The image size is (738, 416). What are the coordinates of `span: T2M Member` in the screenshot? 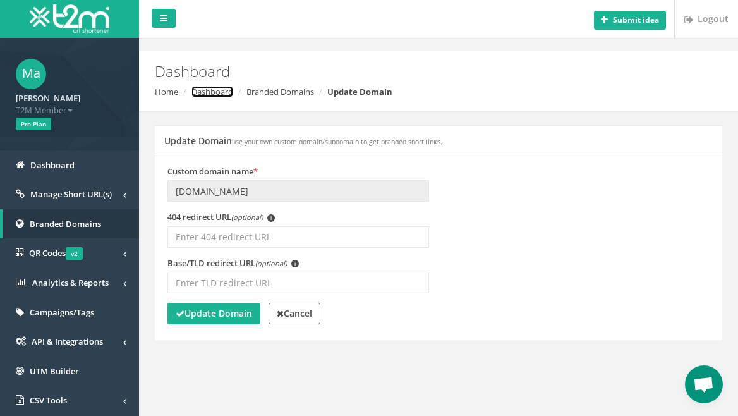 It's located at (69, 110).